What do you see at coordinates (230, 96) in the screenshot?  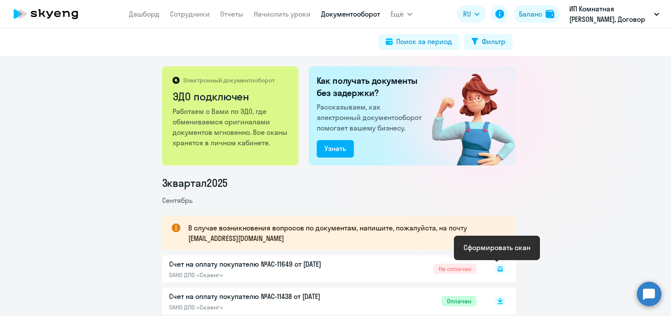 I see `h2: ЭДО подключен` at bounding box center [230, 96].